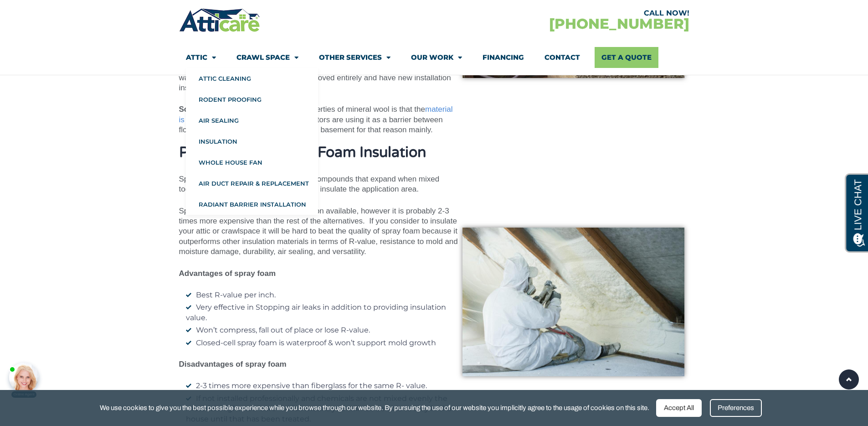  Describe the element at coordinates (19, 47) in the screenshot. I see `div: Need help? Chat with us now!` at that location.